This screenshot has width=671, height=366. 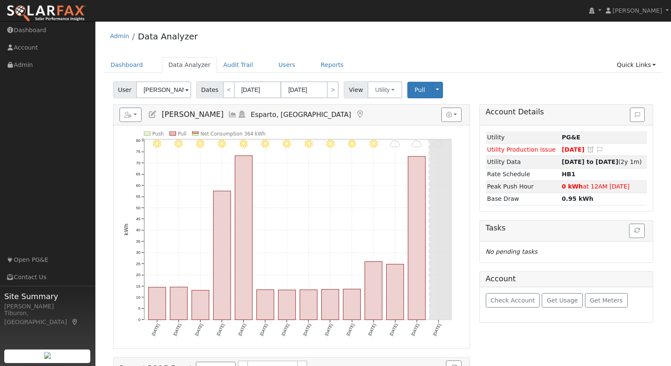 I want to click on text: Pull, so click(x=182, y=134).